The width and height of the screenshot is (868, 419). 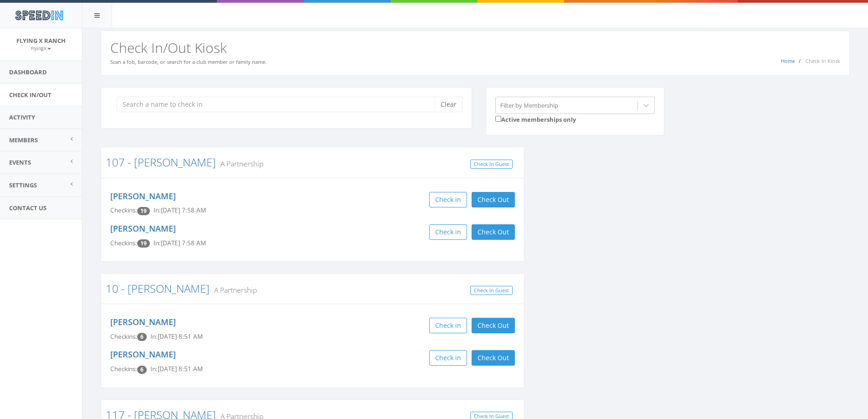 What do you see at coordinates (23, 185) in the screenshot?
I see `span: Settings` at bounding box center [23, 185].